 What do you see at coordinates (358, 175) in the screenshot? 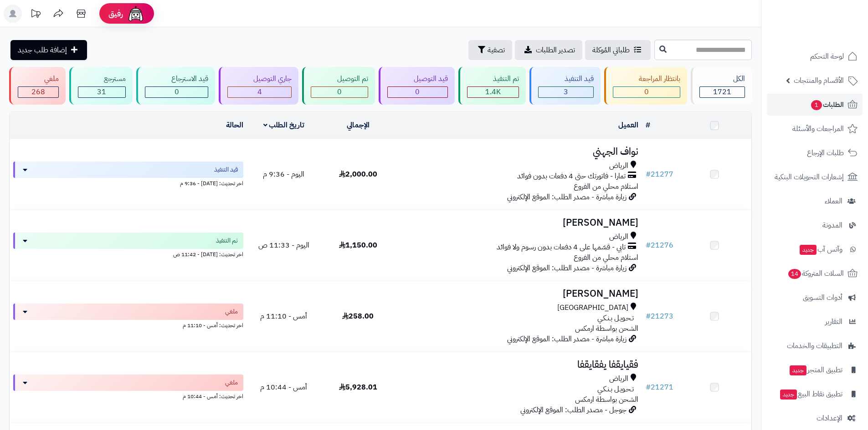
I see `span: 2,000.00` at bounding box center [358, 175].